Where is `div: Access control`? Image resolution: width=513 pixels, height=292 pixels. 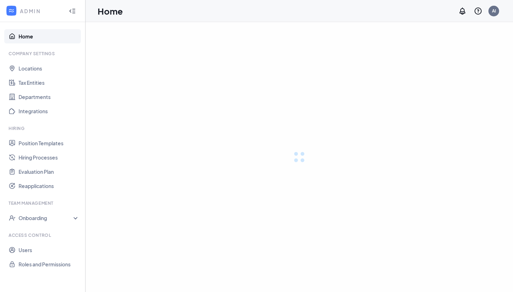
div: Access control is located at coordinates (43, 235).